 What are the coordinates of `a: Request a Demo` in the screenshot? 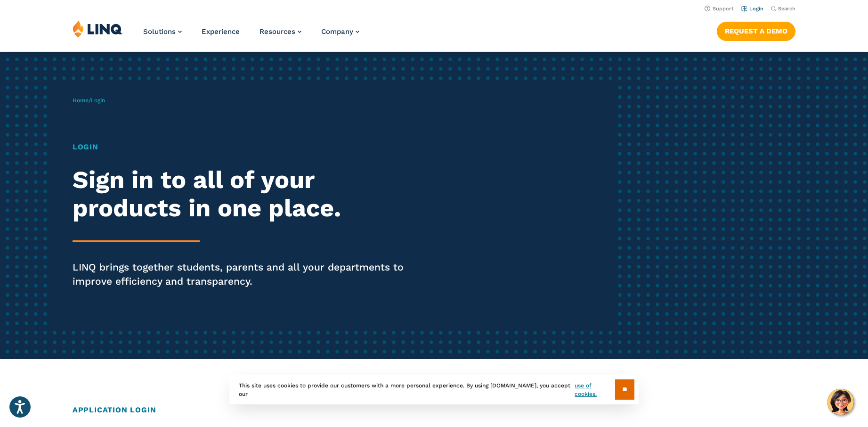 It's located at (756, 31).